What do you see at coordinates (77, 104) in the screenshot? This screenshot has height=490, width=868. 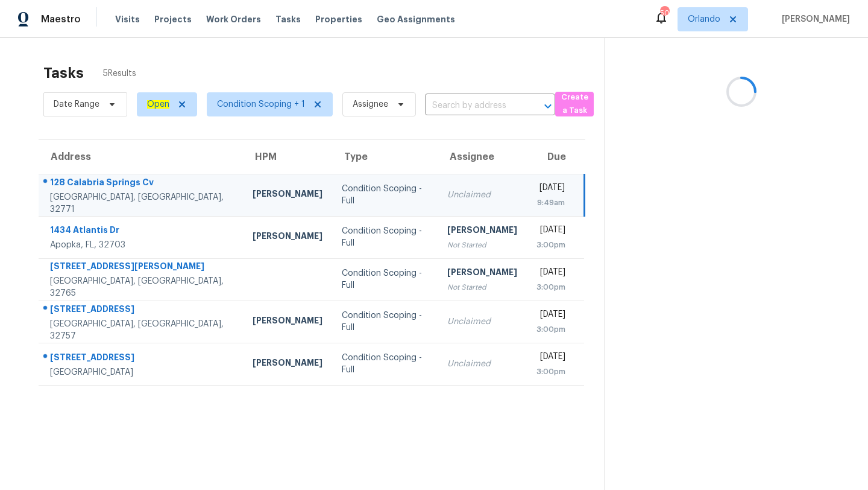 I see `span: Date Range` at bounding box center [77, 104].